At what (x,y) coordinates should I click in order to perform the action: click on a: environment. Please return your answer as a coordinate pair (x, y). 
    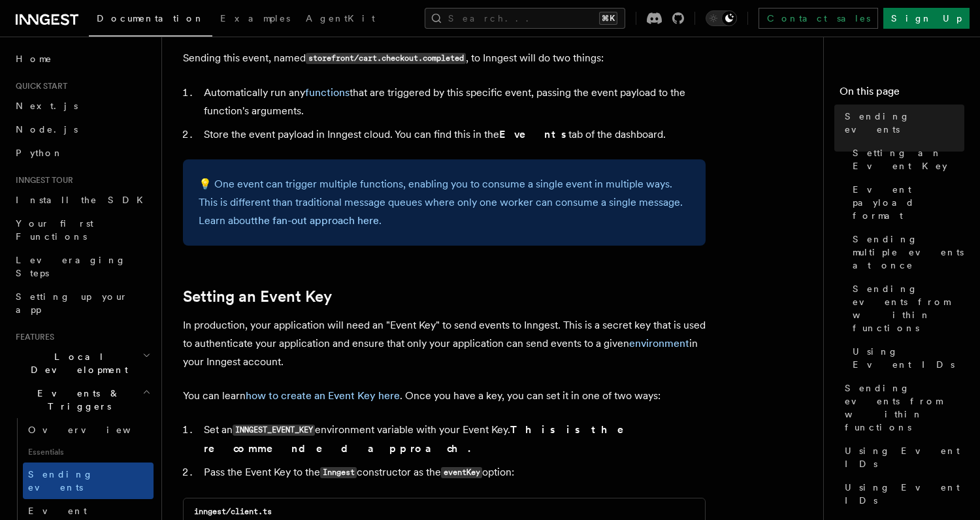
    Looking at the image, I should click on (659, 343).